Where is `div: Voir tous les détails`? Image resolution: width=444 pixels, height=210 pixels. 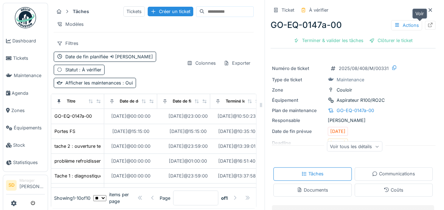
div: Voir tous les détails is located at coordinates (354, 146).